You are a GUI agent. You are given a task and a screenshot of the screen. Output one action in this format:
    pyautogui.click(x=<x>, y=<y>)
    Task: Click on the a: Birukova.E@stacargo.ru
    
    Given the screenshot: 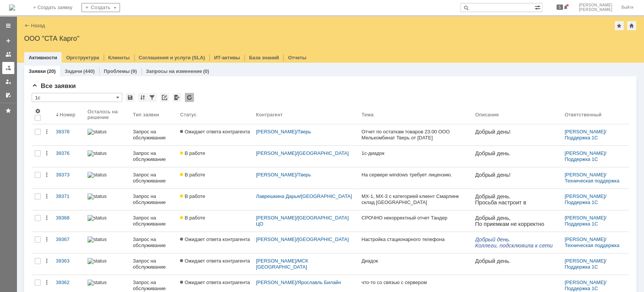 What is the action you would take?
    pyautogui.click(x=35, y=126)
    